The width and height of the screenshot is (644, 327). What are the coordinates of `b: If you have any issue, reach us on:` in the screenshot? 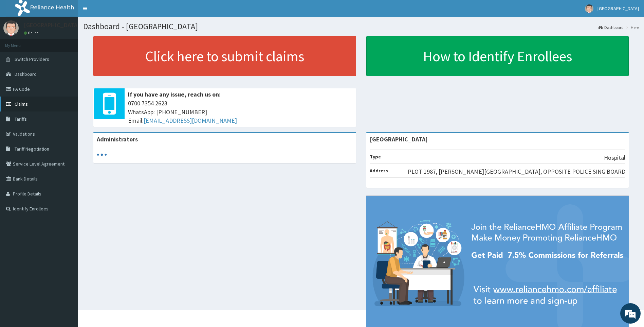 It's located at (174, 94).